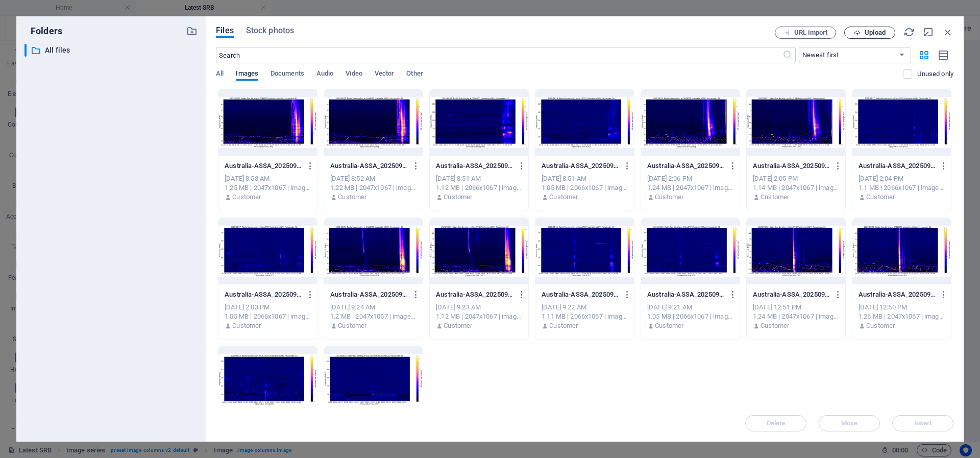 The image size is (980, 458). I want to click on div: 1.12 MB | 2047x1067 | image/png, so click(479, 316).